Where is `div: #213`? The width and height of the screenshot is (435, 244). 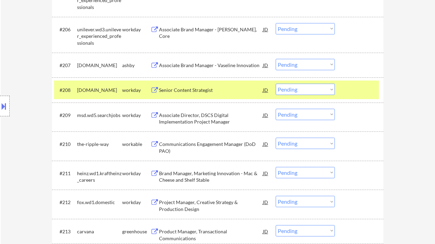 div: #213 is located at coordinates (65, 232).